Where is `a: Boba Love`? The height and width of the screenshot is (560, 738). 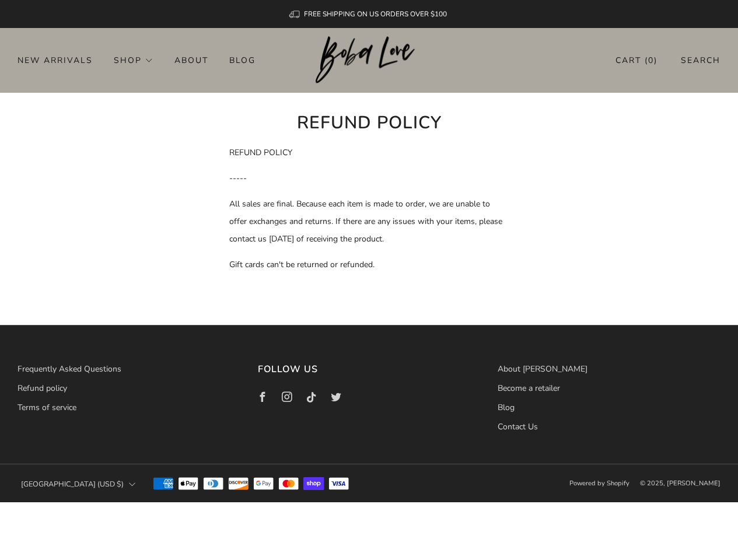
a: Boba Love is located at coordinates (369, 60).